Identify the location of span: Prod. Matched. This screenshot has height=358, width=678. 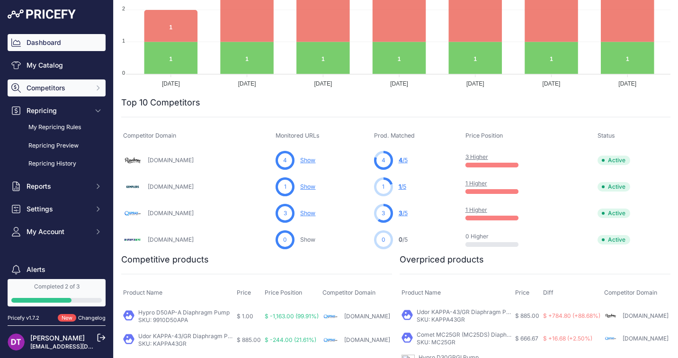
(394, 135).